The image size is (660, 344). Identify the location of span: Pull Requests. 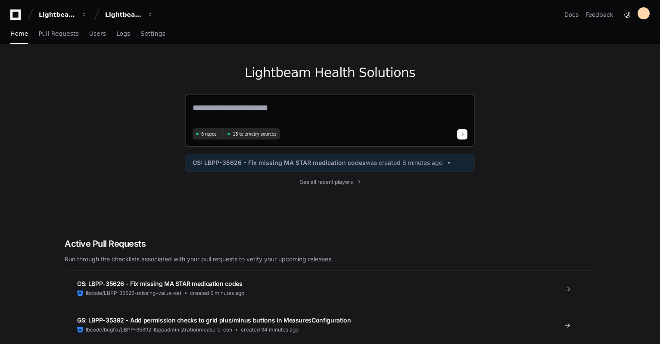
(58, 34).